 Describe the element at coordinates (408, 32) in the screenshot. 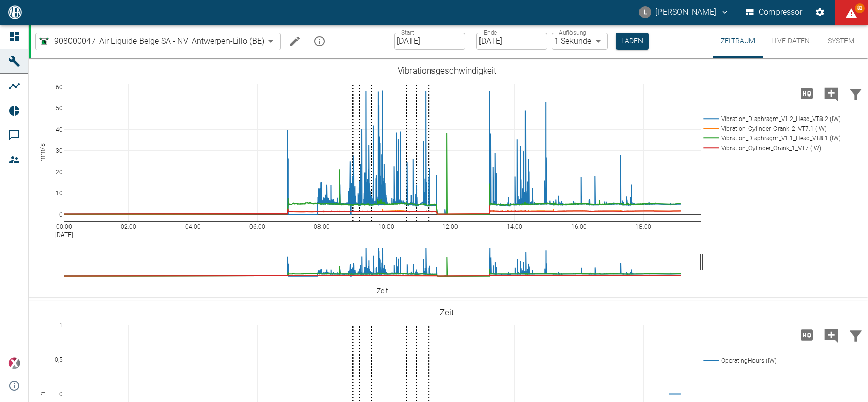

I see `label: Start` at that location.